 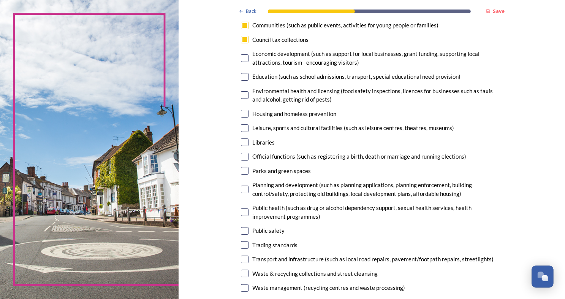 I want to click on div: Waste & recycling collections and street cleansing, so click(x=315, y=273).